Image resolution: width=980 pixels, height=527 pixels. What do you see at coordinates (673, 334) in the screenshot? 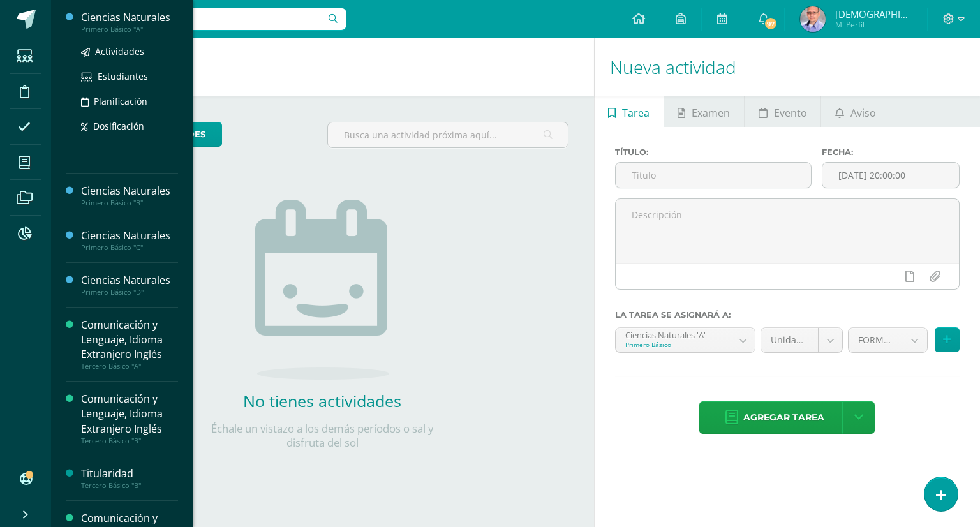
I see `div: Ciencias Naturales 'A'` at bounding box center [673, 334].